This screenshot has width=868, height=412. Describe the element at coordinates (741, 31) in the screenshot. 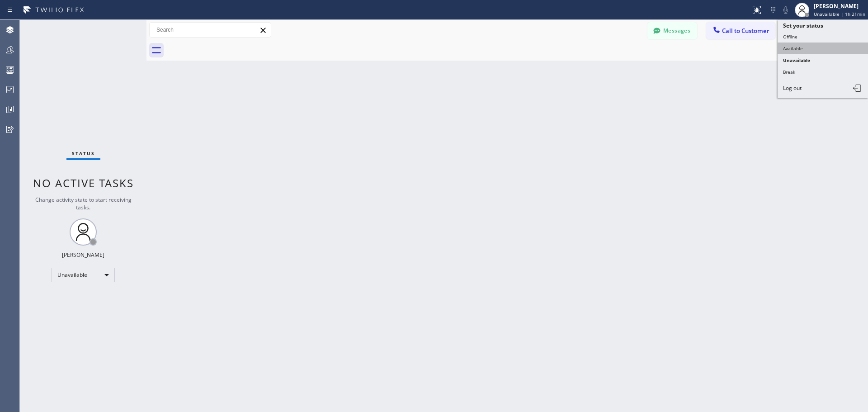

I see `button: Call to Customer` at that location.